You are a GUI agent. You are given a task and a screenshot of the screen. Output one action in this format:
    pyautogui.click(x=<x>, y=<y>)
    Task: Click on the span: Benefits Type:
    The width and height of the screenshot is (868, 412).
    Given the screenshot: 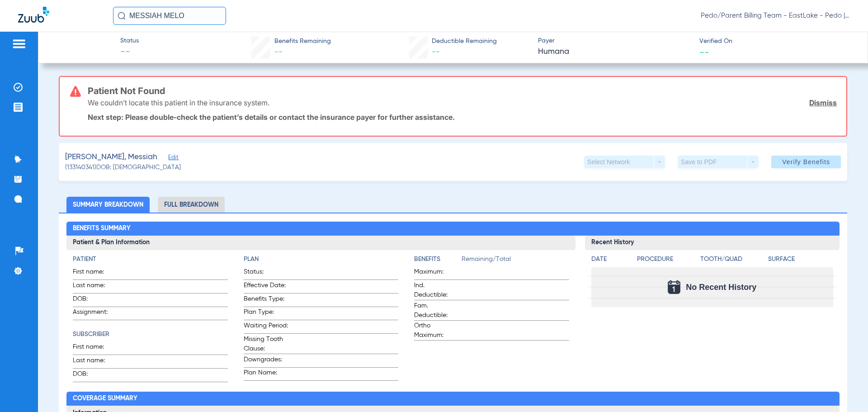 What is the action you would take?
    pyautogui.click(x=266, y=300)
    